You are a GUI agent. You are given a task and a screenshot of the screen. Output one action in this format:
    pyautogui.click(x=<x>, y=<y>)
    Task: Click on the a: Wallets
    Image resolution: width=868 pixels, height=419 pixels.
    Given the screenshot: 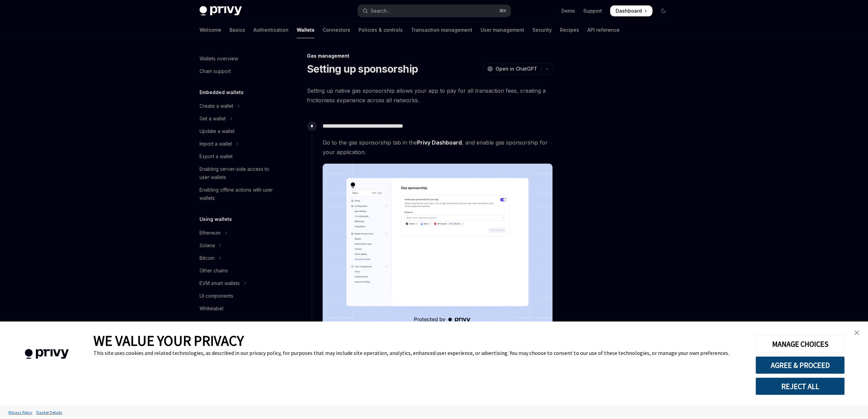 What is the action you would take?
    pyautogui.click(x=306, y=30)
    